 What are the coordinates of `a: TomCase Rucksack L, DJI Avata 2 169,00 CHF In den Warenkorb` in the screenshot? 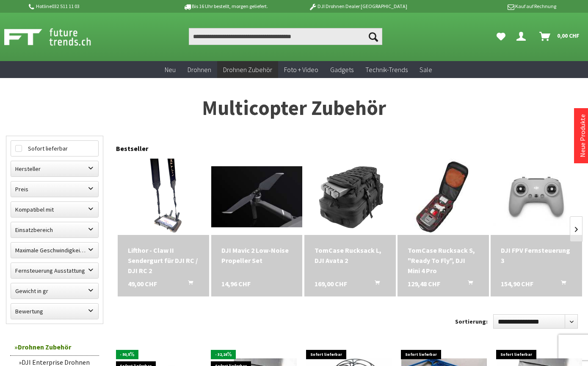 It's located at (350, 255).